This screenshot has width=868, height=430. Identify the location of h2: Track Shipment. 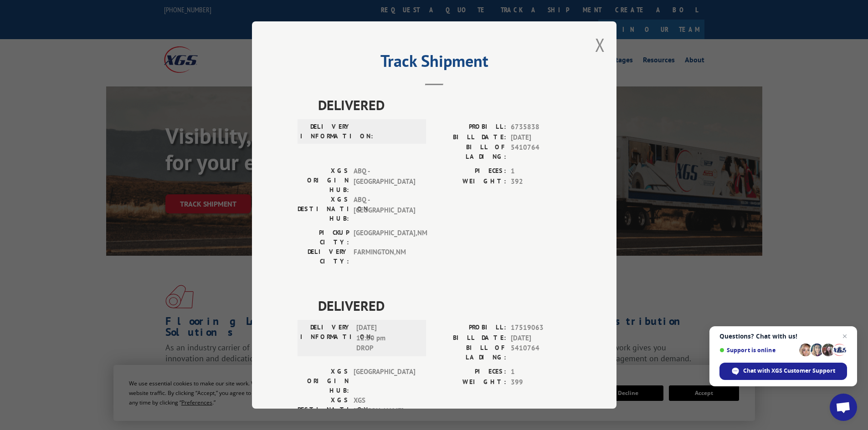
(434, 63).